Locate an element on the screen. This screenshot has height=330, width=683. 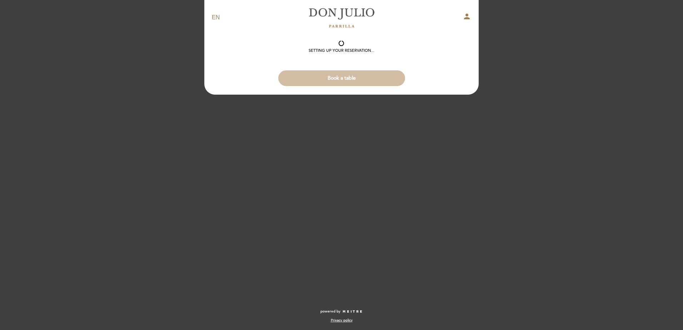
button: person is located at coordinates (467, 18).